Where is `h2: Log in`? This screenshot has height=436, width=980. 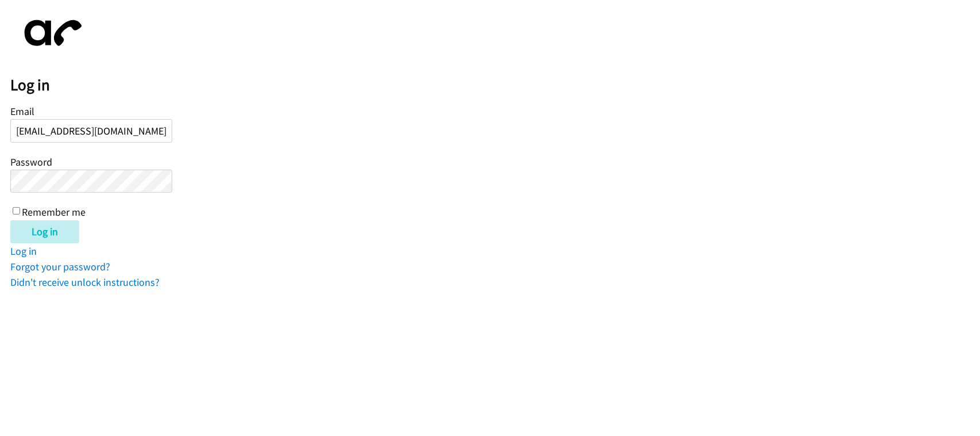
h2: Log in is located at coordinates (495, 85).